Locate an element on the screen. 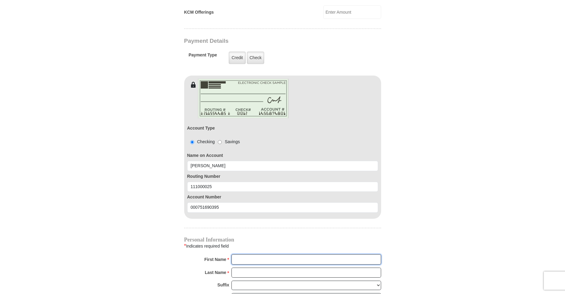 Image resolution: width=565 pixels, height=294 pixels. label: Routing Number is located at coordinates (283, 176).